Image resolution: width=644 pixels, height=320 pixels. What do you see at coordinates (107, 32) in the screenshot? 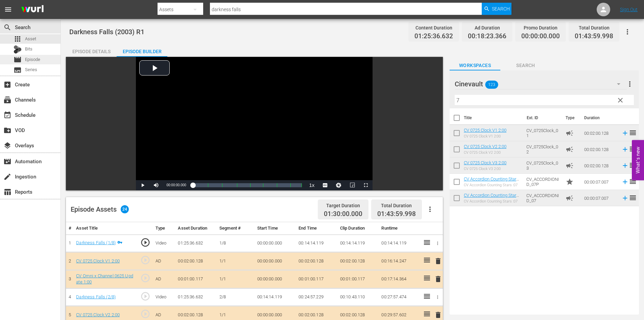
I see `span: Darkness Falls (2003) R1` at bounding box center [107, 32].